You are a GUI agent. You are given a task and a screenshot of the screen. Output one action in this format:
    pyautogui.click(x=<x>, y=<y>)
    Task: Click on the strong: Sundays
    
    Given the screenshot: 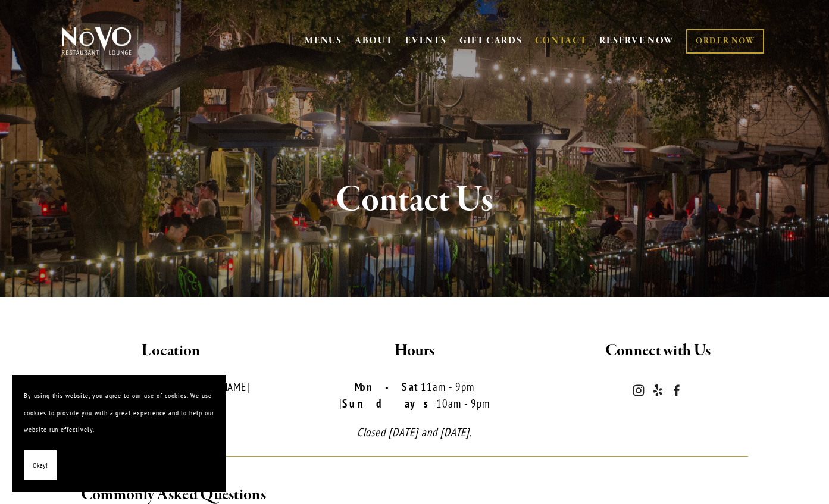 What is the action you would take?
    pyautogui.click(x=390, y=403)
    